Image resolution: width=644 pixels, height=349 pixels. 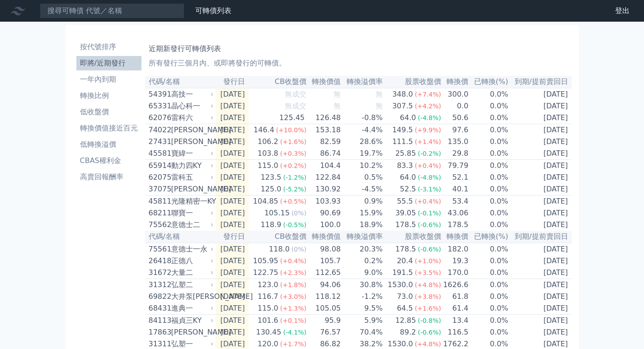 I want to click on a: 高賣回報酬率, so click(x=109, y=177).